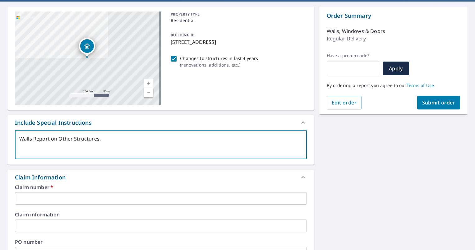  I want to click on label: Have a promo code?, so click(354, 56).